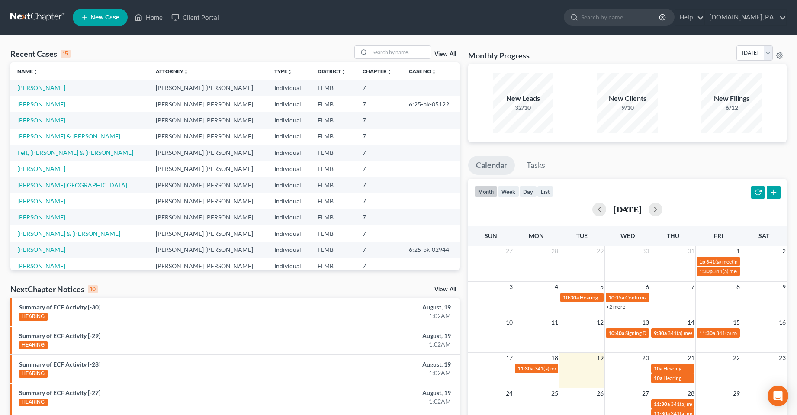 The height and width of the screenshot is (415, 797). Describe the element at coordinates (528, 191) in the screenshot. I see `button: day` at that location.